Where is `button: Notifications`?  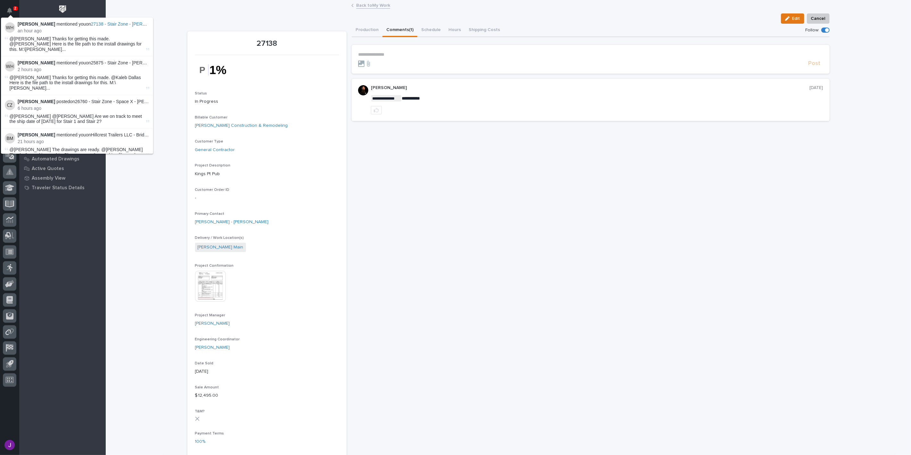 button: Notifications is located at coordinates (10, 11).